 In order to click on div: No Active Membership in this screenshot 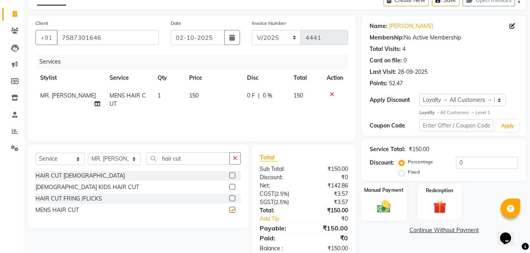, I will do `click(444, 37)`.